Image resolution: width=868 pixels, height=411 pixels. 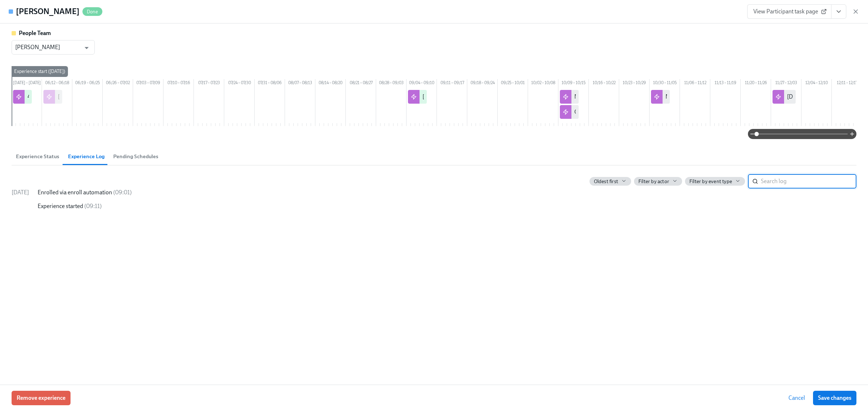 What do you see at coordinates (658, 182) in the screenshot?
I see `button: Filter by actor` at bounding box center [658, 182].